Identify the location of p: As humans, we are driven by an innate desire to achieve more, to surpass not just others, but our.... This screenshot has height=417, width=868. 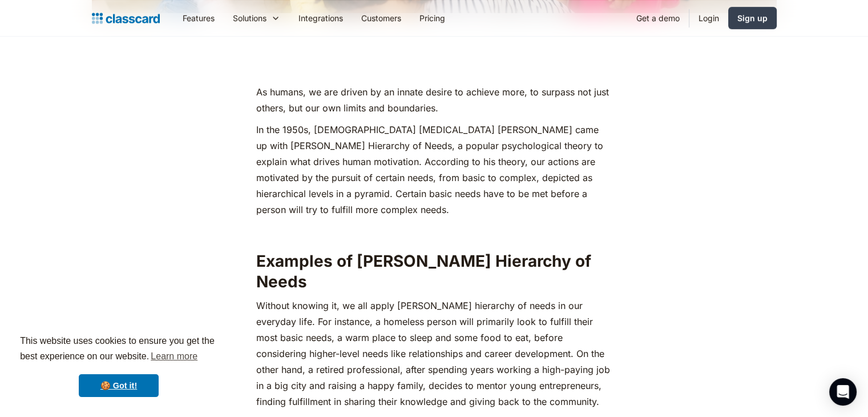
(434, 100).